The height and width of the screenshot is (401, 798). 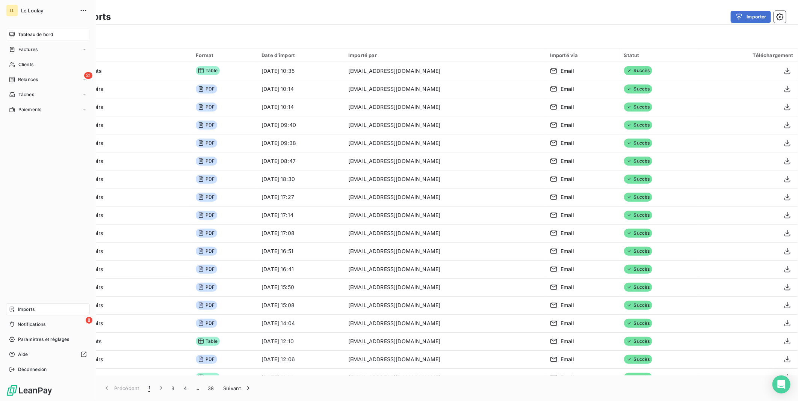 I want to click on span: 21, so click(x=88, y=76).